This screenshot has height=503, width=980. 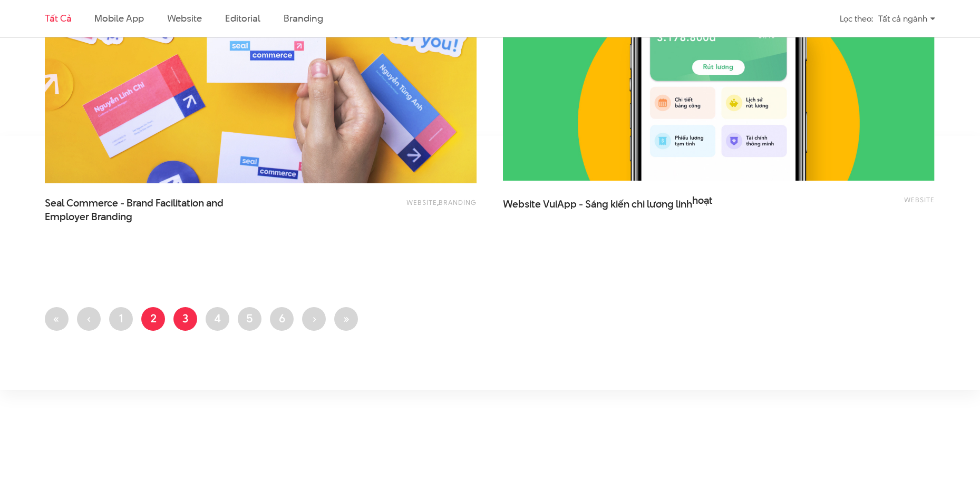 What do you see at coordinates (856, 18) in the screenshot?
I see `div: Lọc theo:` at bounding box center [856, 18].